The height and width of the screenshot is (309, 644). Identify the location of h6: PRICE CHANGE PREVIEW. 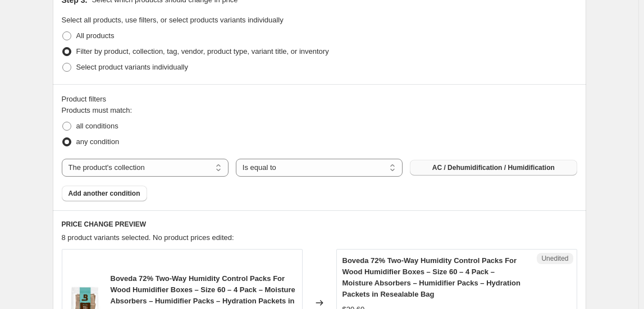
(320, 224).